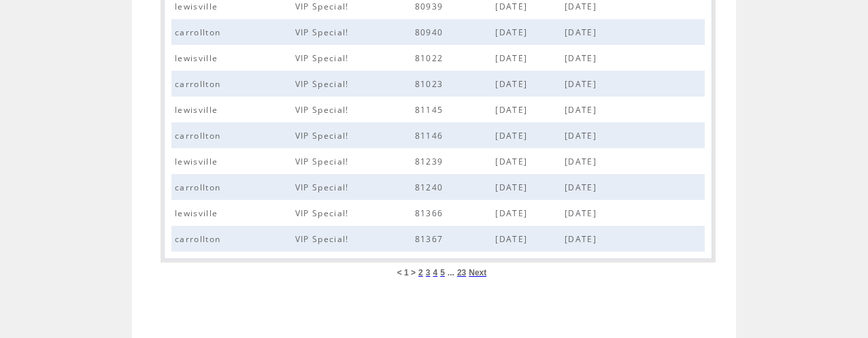 The height and width of the screenshot is (338, 868). What do you see at coordinates (431, 58) in the screenshot?
I see `span: 81022` at bounding box center [431, 58].